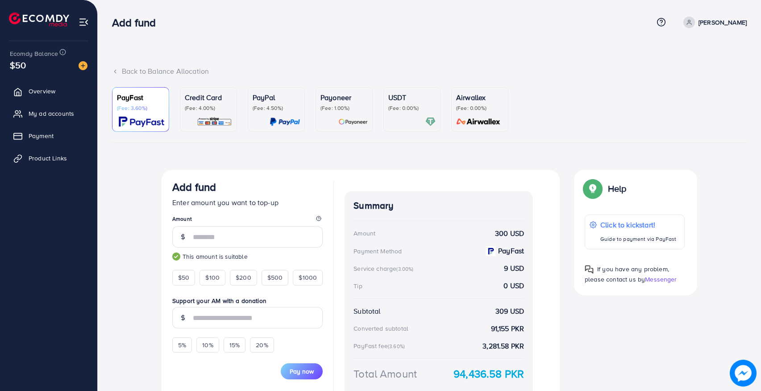 Image resolution: width=761 pixels, height=391 pixels. Describe the element at coordinates (514, 285) in the screenshot. I see `strong: 0 USD` at that location.